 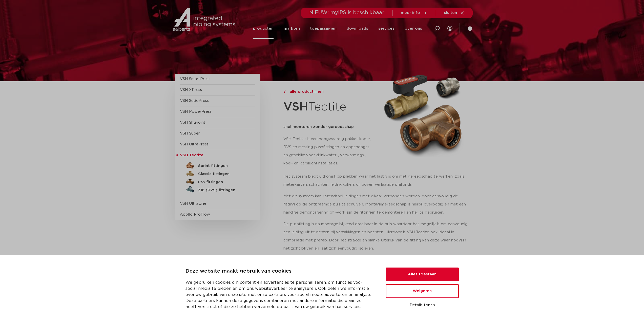 I want to click on span: NIEUW: myIPS is beschikbaar, so click(x=347, y=13).